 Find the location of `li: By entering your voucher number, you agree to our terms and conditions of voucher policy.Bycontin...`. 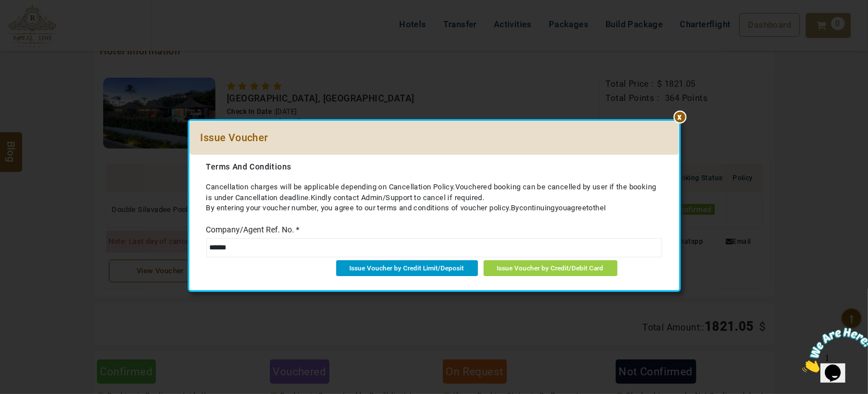

li: By entering your voucher number, you agree to our terms and conditions of voucher policy.Bycontin... is located at coordinates (435, 208).